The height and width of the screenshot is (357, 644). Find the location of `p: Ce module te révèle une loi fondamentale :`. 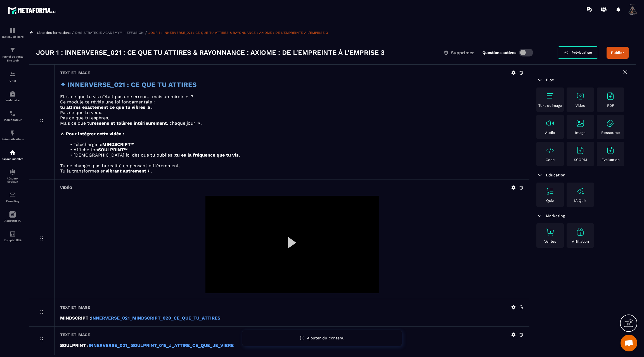

p: Ce module te révèle une loi fondamentale : is located at coordinates (291, 102).